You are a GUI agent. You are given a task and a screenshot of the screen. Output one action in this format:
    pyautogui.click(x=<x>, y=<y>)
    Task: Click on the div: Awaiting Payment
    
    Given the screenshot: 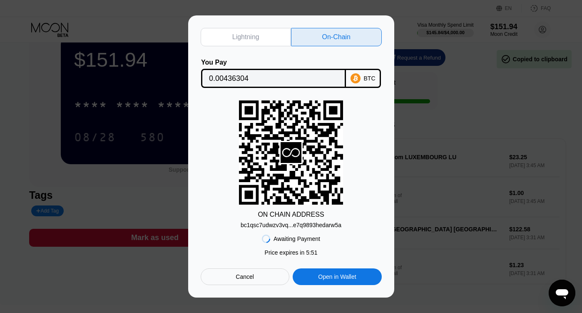 What is the action you would take?
    pyautogui.click(x=297, y=239)
    